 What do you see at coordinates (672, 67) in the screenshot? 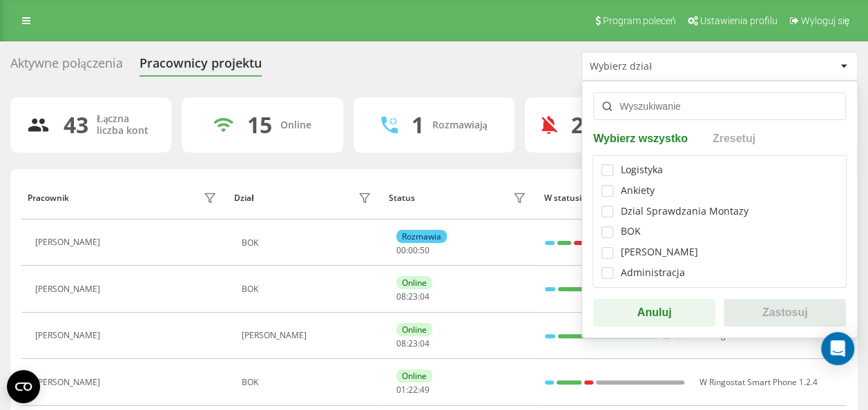
I see `div: Wybierz dział` at bounding box center [672, 67].